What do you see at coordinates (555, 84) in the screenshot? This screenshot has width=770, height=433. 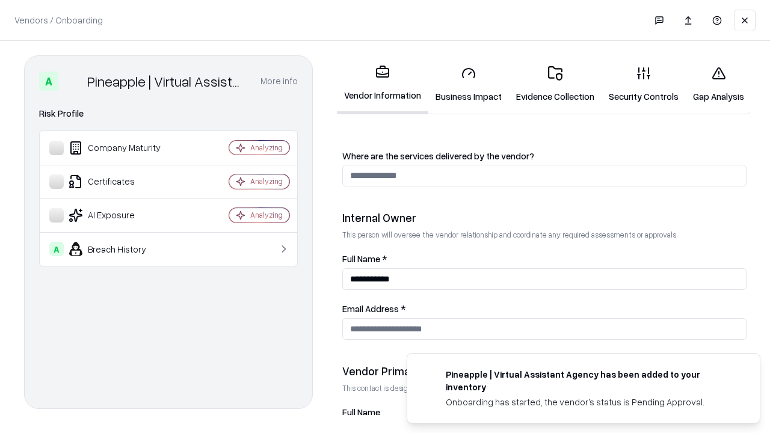 I see `a: Evidence Collection` at bounding box center [555, 84].